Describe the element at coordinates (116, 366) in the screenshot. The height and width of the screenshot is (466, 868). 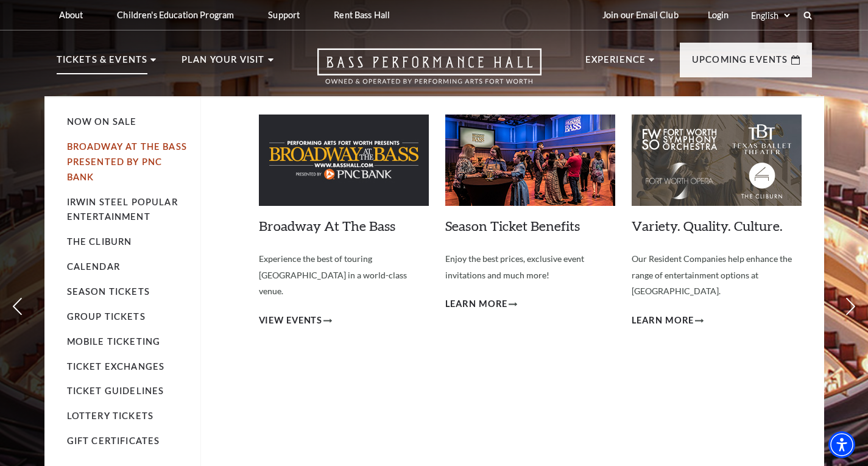
I see `a: Ticket Exchanges` at that location.